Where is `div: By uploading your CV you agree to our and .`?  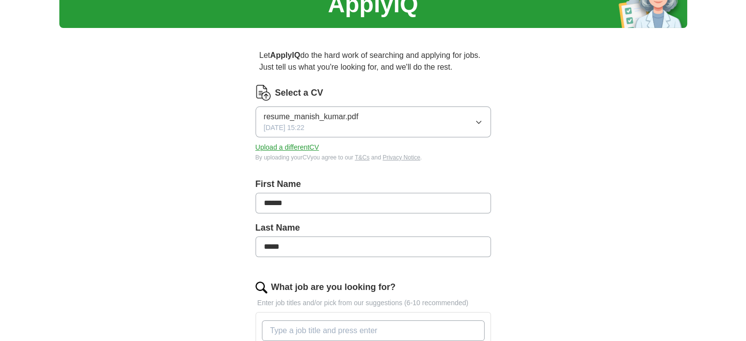 div: By uploading your CV you agree to our and . is located at coordinates (373, 157).